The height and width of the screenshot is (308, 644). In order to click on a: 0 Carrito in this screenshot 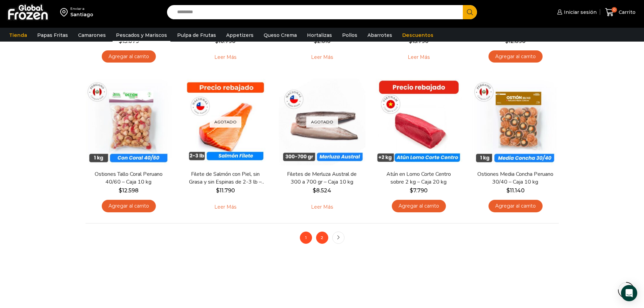, I will do `click(620, 12)`.